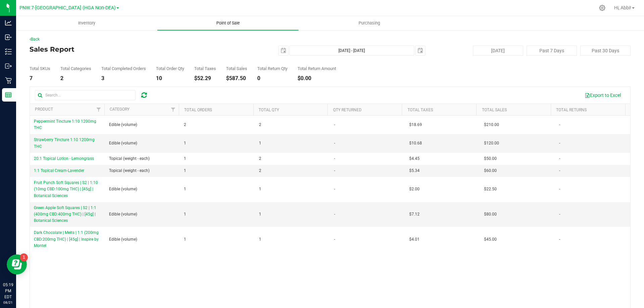  Describe the element at coordinates (170, 78) in the screenshot. I see `div: 10` at that location.